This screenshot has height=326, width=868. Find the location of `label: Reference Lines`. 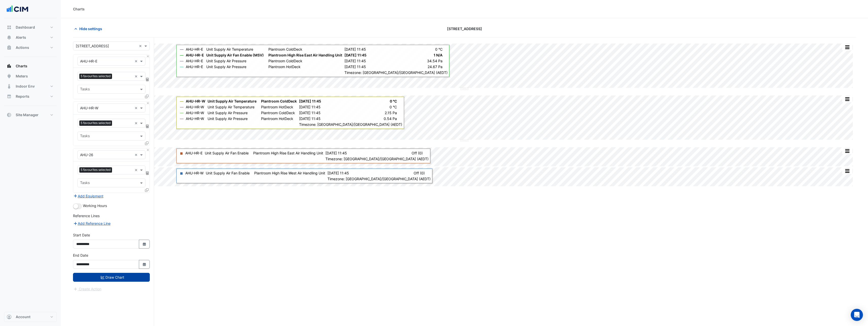

label: Reference Lines is located at coordinates (86, 216).